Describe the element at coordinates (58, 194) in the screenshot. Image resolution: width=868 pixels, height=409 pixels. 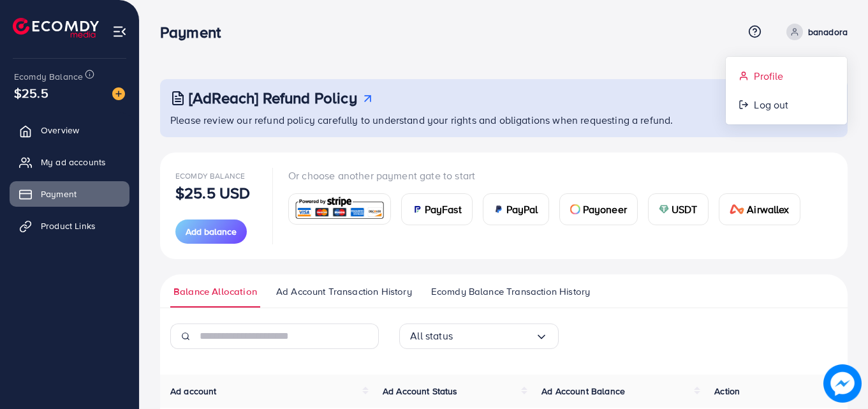
I see `span: Payment` at that location.